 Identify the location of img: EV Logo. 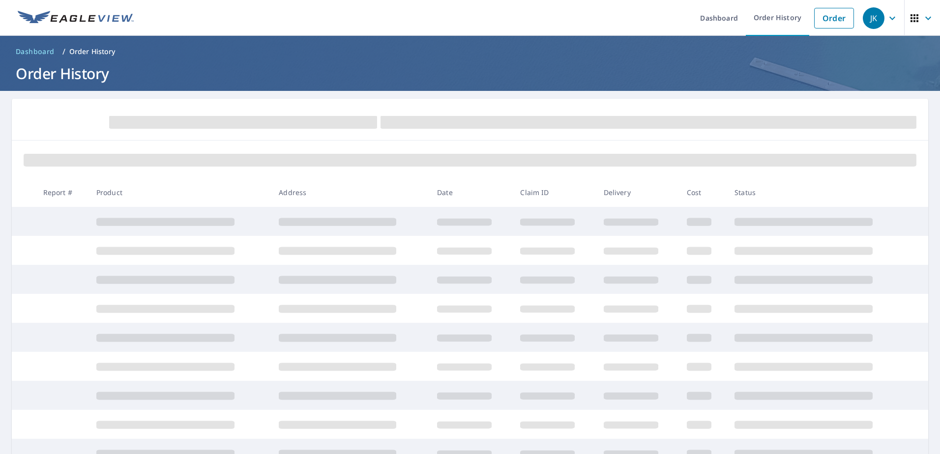
(76, 18).